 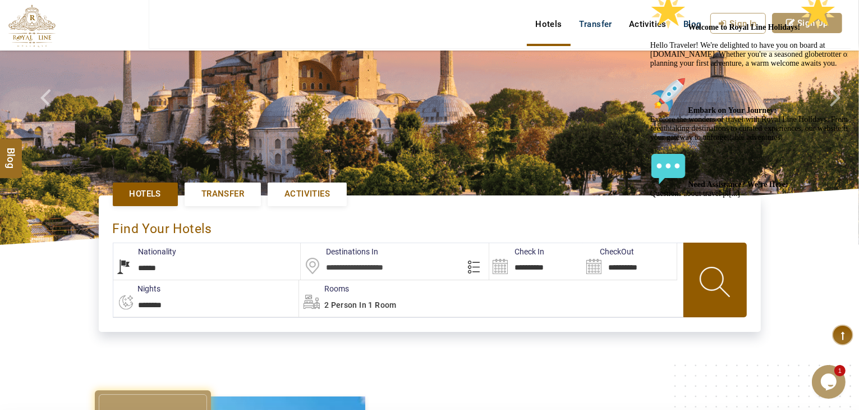 What do you see at coordinates (307, 194) in the screenshot?
I see `span: Activities` at bounding box center [307, 194].